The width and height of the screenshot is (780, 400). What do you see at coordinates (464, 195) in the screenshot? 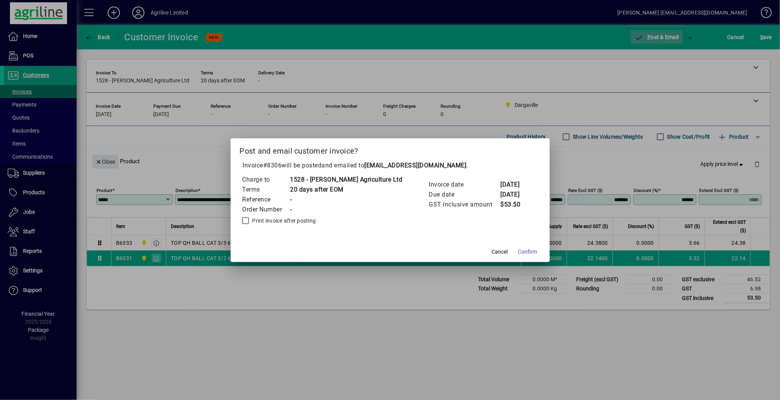
I see `td: Due date` at bounding box center [464, 195].